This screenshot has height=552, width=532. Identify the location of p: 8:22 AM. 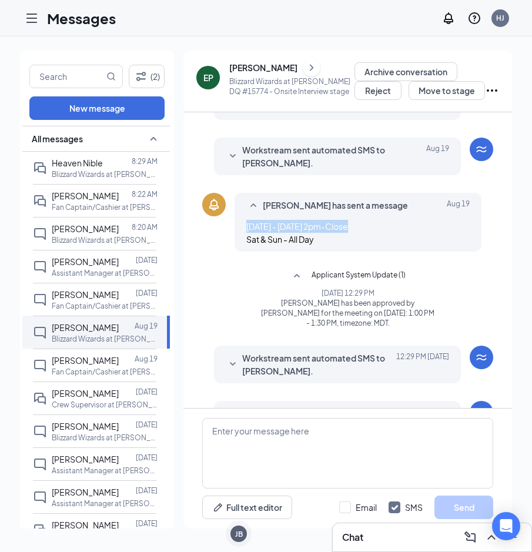
(145, 194).